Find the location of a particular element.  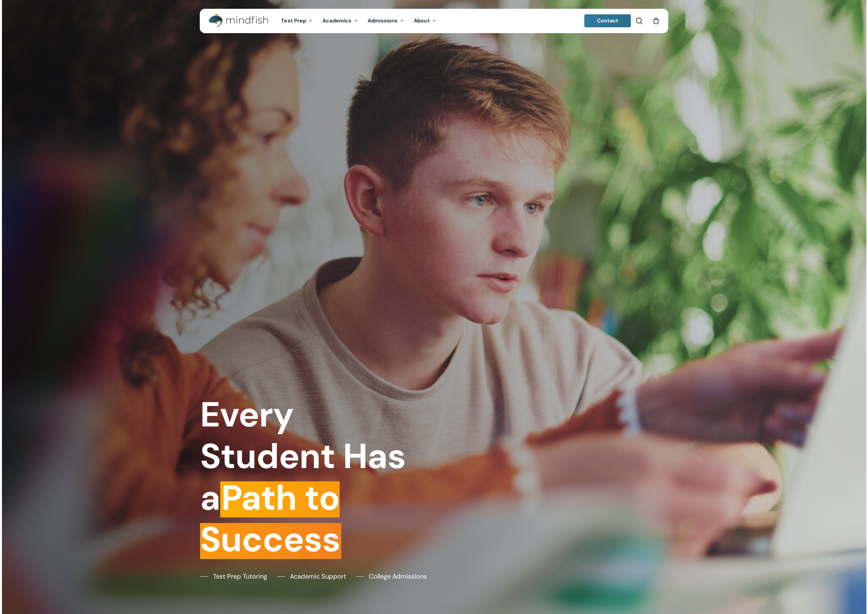

span: About is located at coordinates (421, 21).